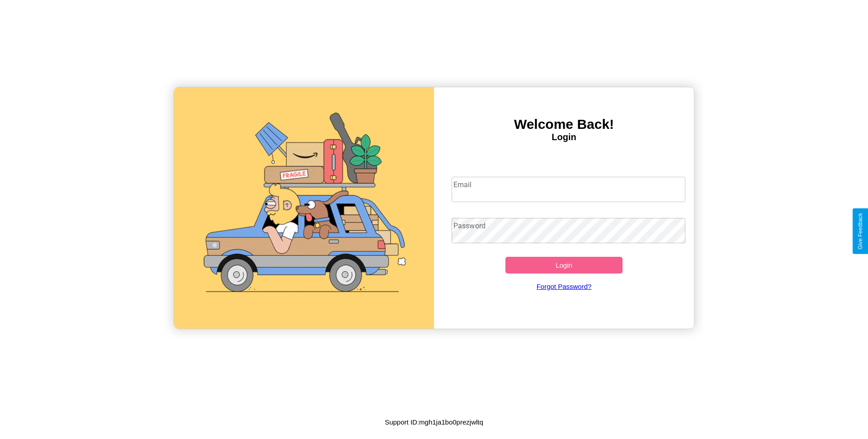 This screenshot has width=868, height=439. What do you see at coordinates (304, 208) in the screenshot?
I see `img: gif` at bounding box center [304, 208].